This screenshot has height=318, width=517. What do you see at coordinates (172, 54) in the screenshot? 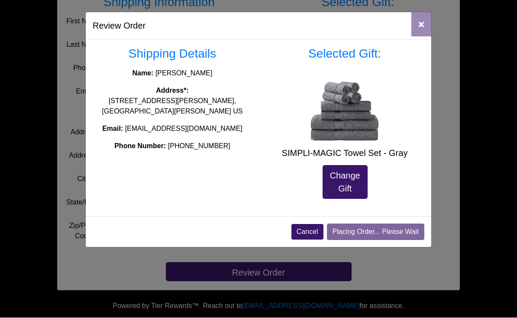
I see `h3: Shipping Details` at bounding box center [172, 54].